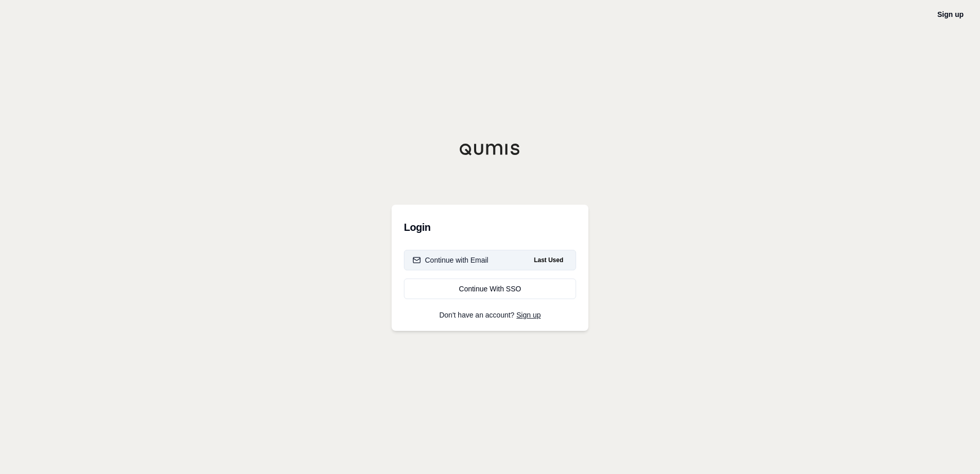 This screenshot has height=474, width=980. What do you see at coordinates (490, 227) in the screenshot?
I see `h3: Login` at bounding box center [490, 227].